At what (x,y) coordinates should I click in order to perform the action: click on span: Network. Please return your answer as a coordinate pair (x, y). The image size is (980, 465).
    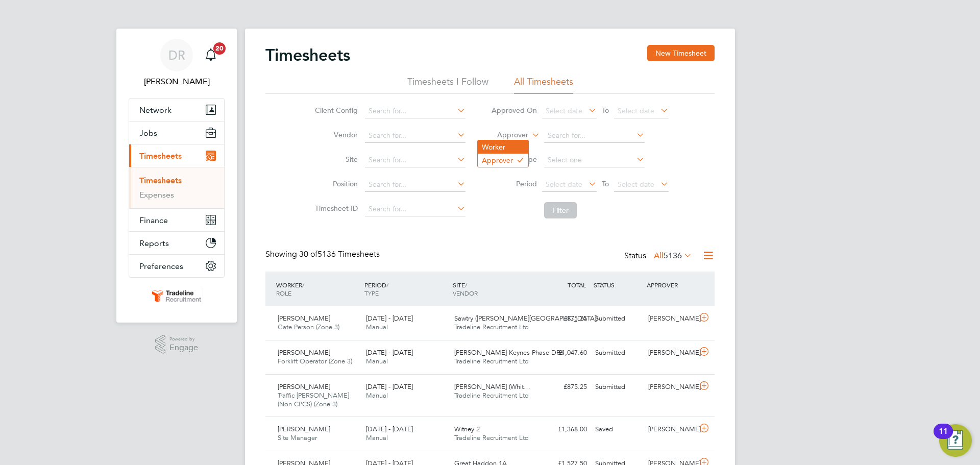
    Looking at the image, I should click on (155, 110).